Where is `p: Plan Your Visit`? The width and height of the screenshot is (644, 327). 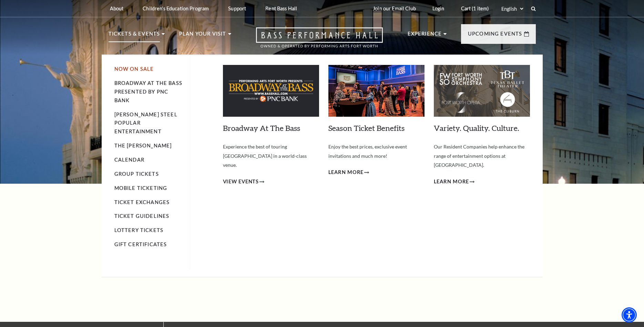
p: Plan Your Visit is located at coordinates (203, 36).